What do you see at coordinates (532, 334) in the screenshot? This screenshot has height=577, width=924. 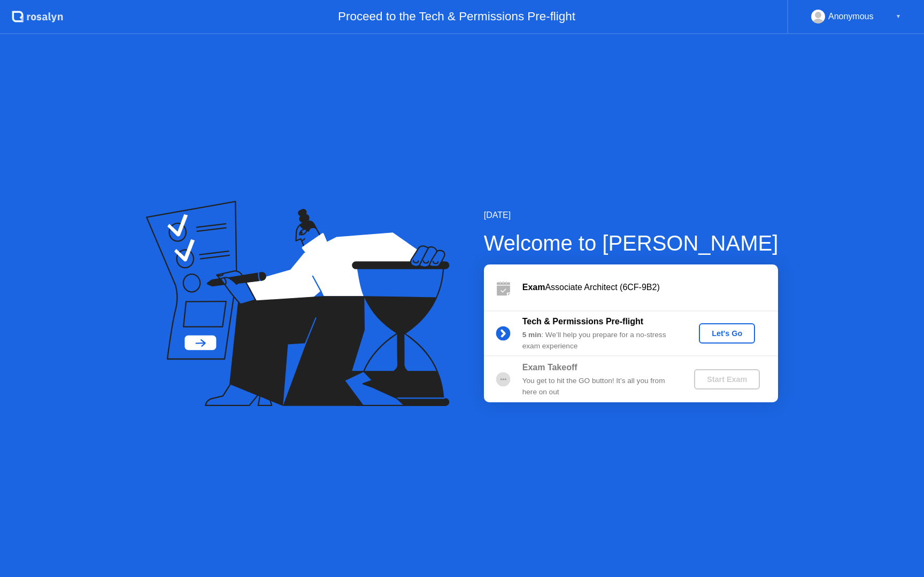 I see `b: 5 min` at bounding box center [532, 334].